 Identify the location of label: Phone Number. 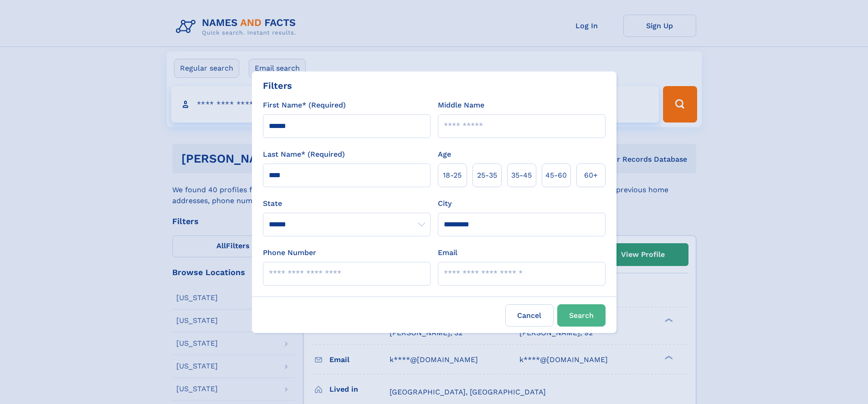
(289, 253).